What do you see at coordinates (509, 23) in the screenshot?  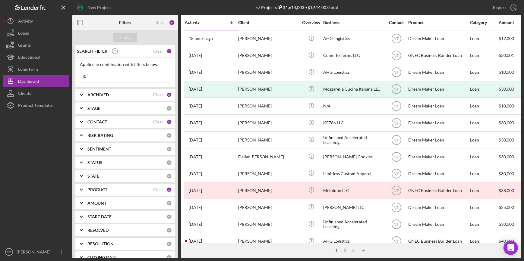 I see `div: Amount` at bounding box center [509, 23].